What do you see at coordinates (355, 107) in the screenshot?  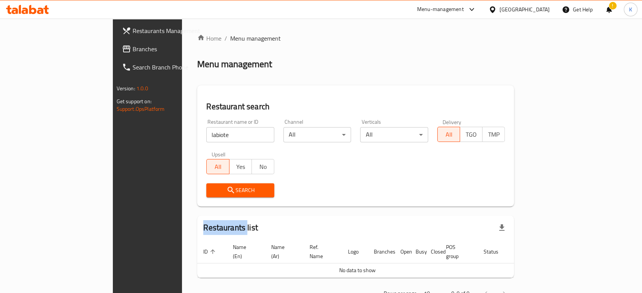 I see `h2: Restaurant search` at bounding box center [355, 107].